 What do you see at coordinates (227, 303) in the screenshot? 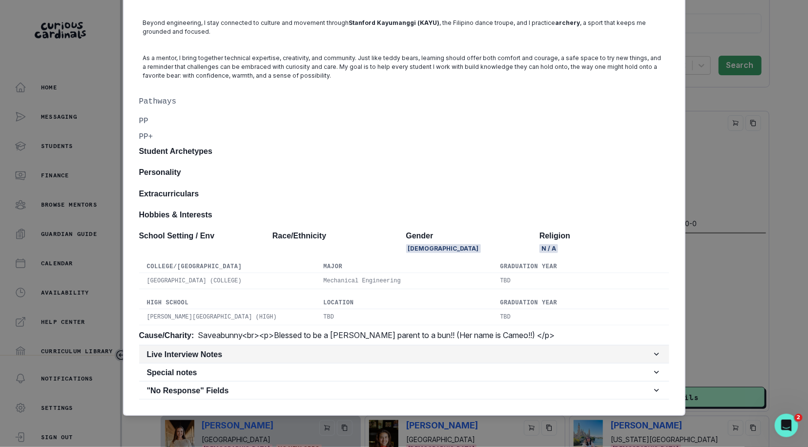
I see `th: High School` at bounding box center [227, 303].